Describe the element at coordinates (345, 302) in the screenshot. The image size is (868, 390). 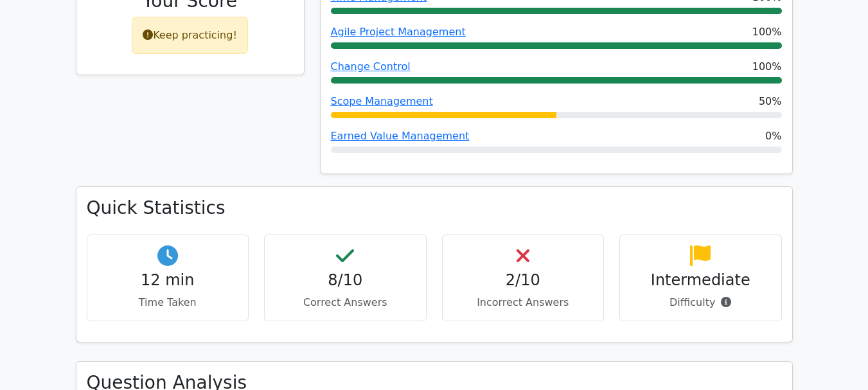
I see `p: Correct Answers` at that location.